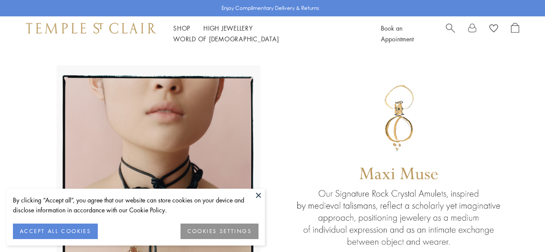 The width and height of the screenshot is (545, 252). I want to click on a: Open Shopping Bag, so click(515, 34).